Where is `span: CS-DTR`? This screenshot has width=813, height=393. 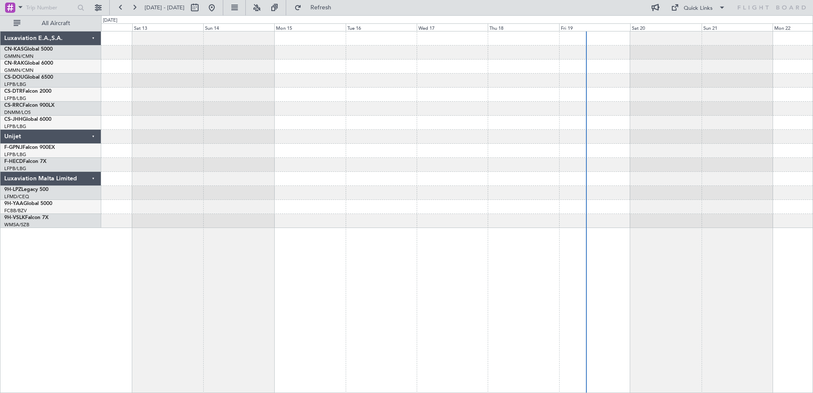 span: CS-DTR is located at coordinates (13, 91).